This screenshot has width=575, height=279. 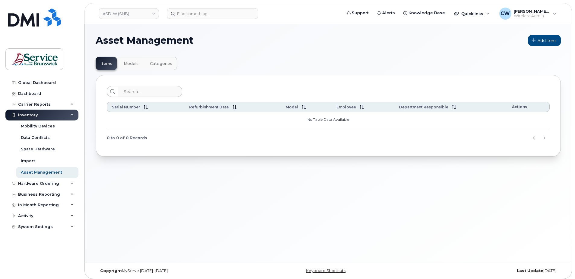 I want to click on span: Categories, so click(x=161, y=64).